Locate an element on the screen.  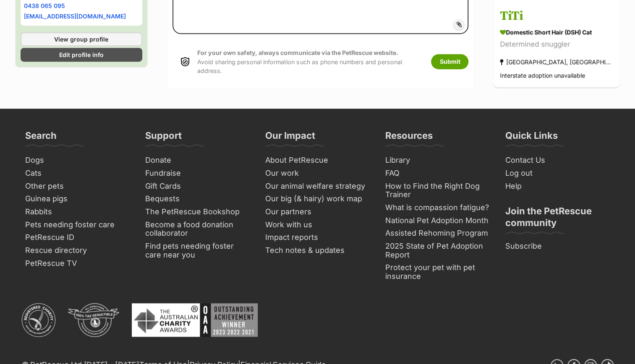
a: Other pets is located at coordinates (78, 186).